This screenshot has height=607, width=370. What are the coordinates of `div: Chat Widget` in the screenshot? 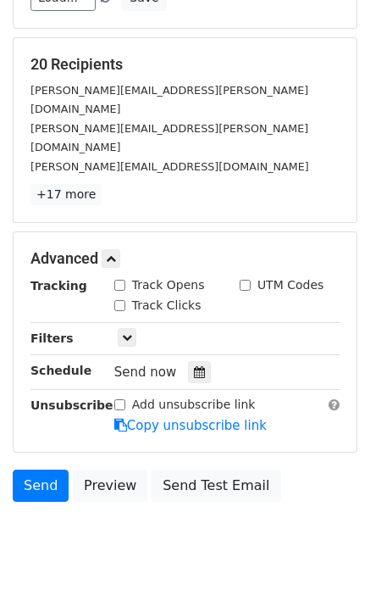 It's located at (328, 566).